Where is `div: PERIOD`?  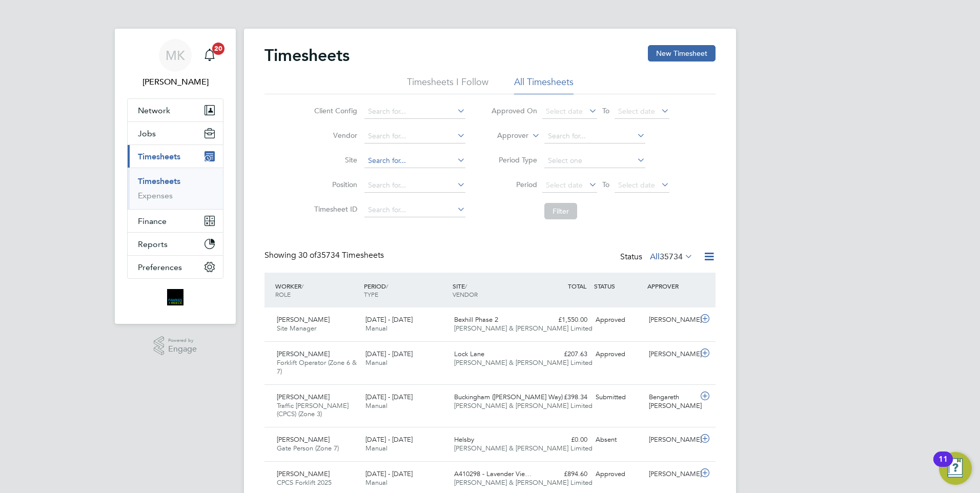 div: PERIOD is located at coordinates (405, 290).